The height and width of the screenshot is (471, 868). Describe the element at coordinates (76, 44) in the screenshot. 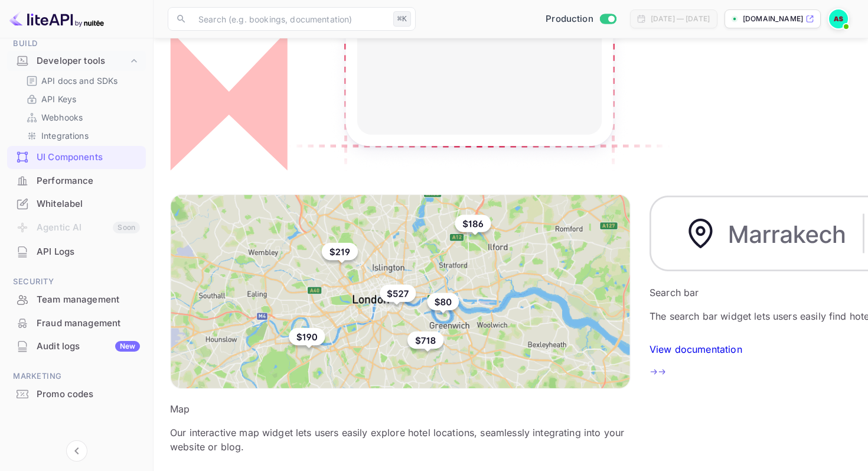

I see `span: Build` at that location.